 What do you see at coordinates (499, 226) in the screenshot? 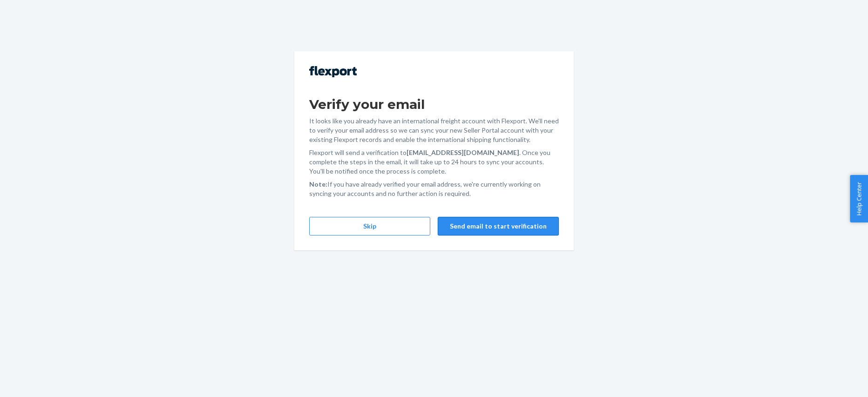
I see `button: Send email to start verification` at bounding box center [499, 226].